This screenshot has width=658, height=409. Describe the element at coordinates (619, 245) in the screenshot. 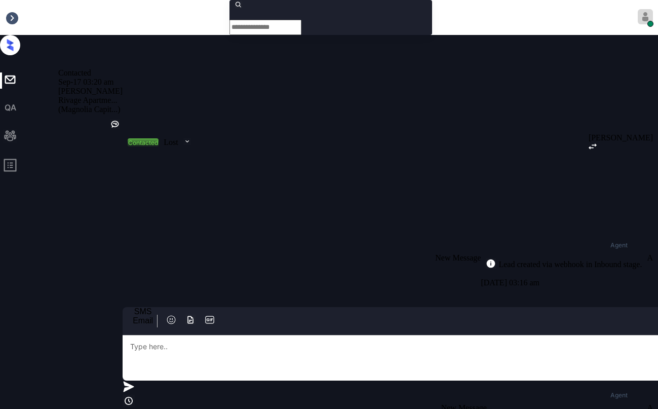

I see `span: Agent` at that location.